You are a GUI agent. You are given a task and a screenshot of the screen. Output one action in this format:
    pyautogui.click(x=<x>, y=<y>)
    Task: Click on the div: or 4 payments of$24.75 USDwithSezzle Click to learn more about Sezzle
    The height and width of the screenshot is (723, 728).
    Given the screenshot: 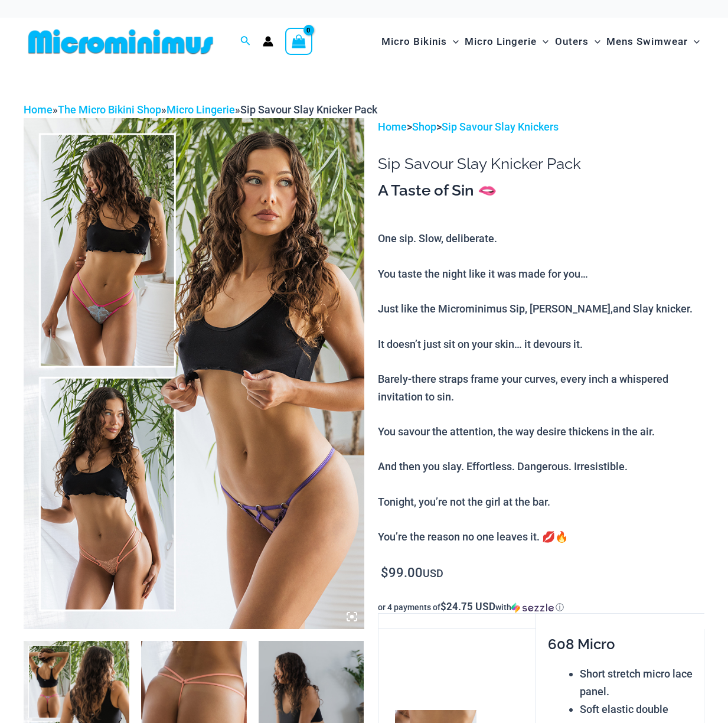 What is the action you would take?
    pyautogui.click(x=541, y=607)
    